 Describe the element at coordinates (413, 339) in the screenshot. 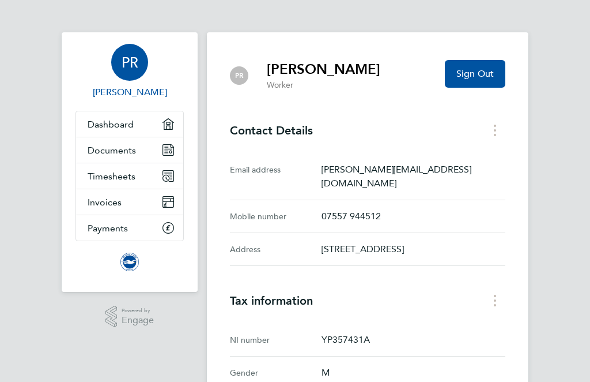

I see `p: YP357431A` at that location.